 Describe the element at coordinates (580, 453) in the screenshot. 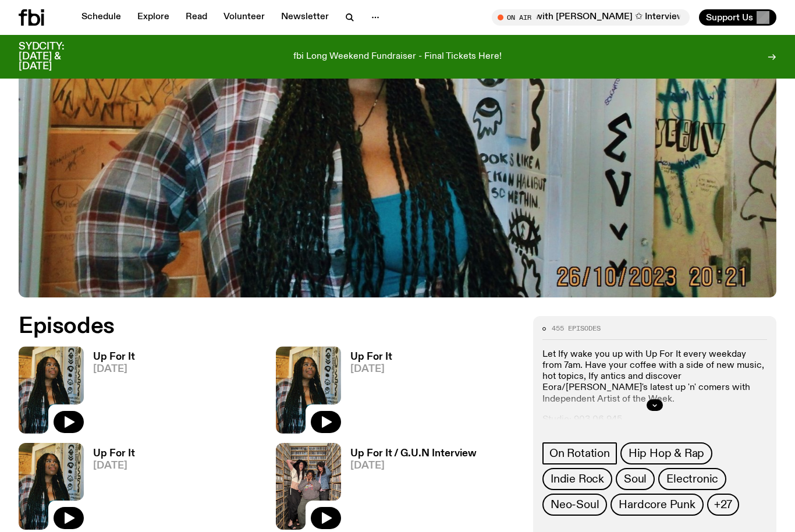

I see `a: On Rotation` at that location.